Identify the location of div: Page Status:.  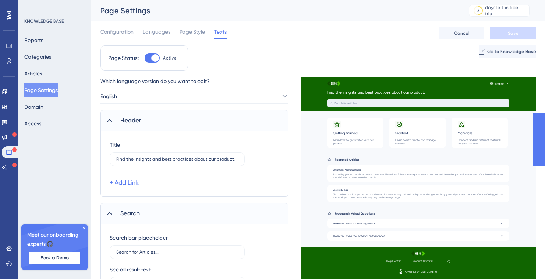
(123, 58).